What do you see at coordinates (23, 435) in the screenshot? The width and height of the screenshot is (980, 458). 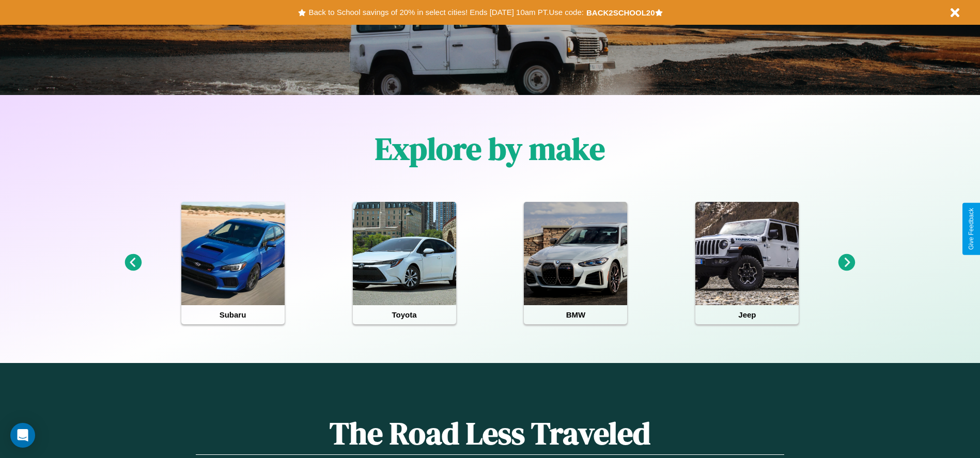 I see `div: Open Intercom Messenger` at bounding box center [23, 435].